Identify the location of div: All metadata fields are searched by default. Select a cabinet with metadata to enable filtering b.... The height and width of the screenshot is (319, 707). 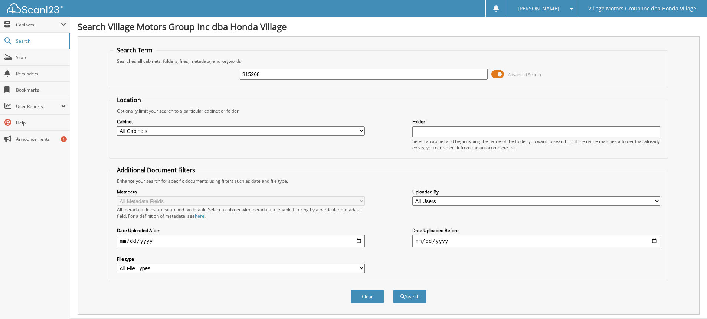
(241, 213).